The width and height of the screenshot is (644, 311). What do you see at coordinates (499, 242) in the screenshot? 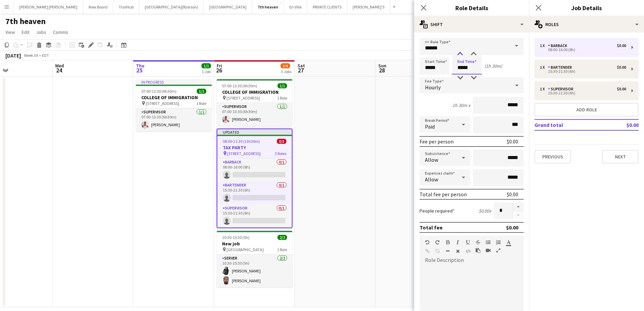
I see `button: Ordered List` at bounding box center [499, 242].